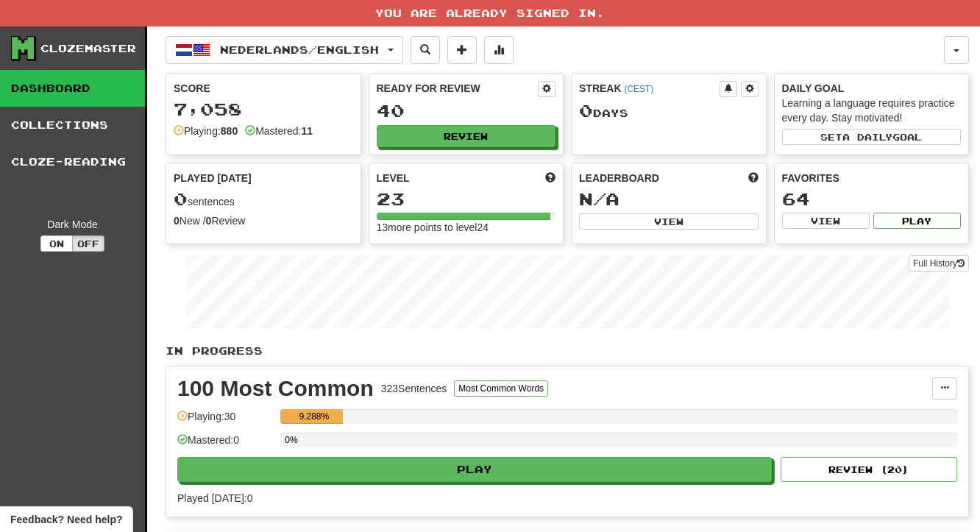  I want to click on div: 7,058, so click(264, 109).